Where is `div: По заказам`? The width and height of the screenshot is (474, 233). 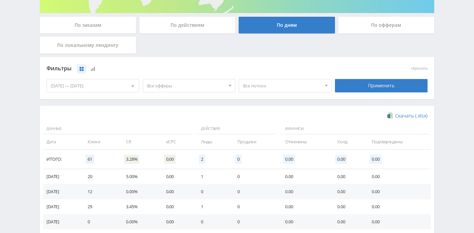
div: По заказам is located at coordinates (88, 25).